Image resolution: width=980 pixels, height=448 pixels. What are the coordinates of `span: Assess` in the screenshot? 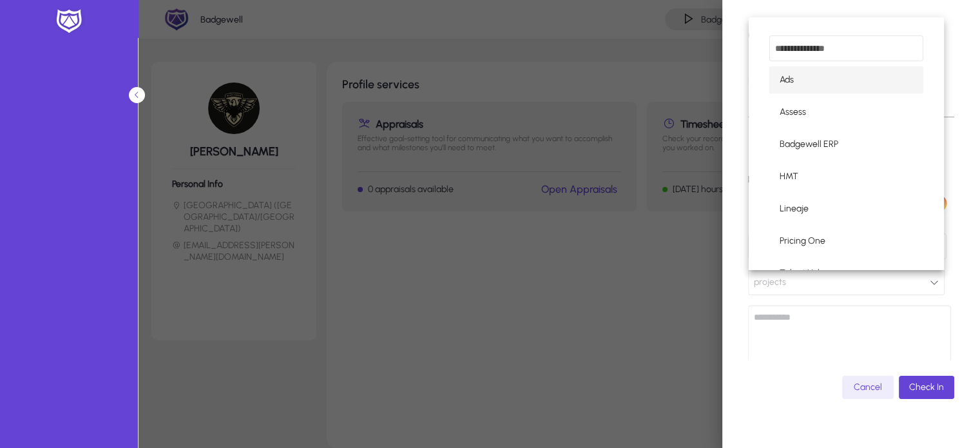 It's located at (793, 112).